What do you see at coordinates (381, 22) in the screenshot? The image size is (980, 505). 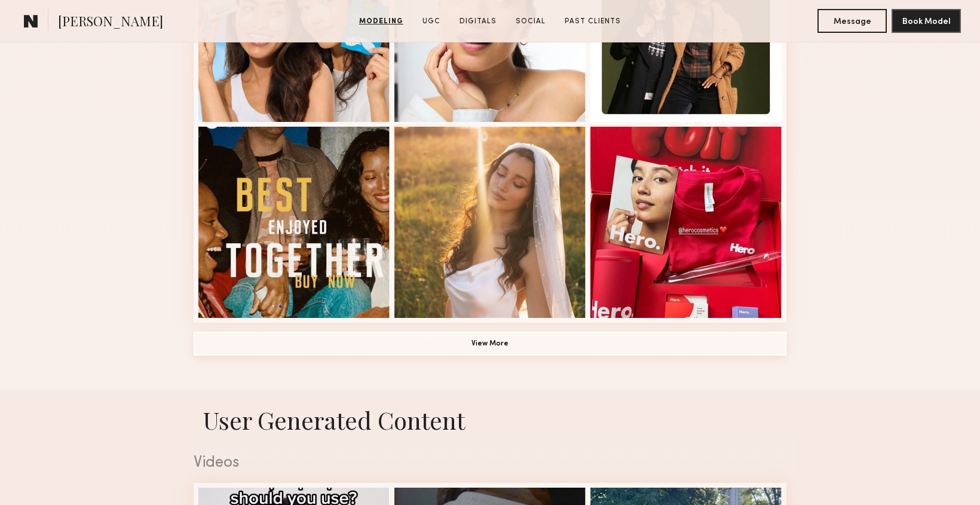 I see `a: Modeling` at bounding box center [381, 22].